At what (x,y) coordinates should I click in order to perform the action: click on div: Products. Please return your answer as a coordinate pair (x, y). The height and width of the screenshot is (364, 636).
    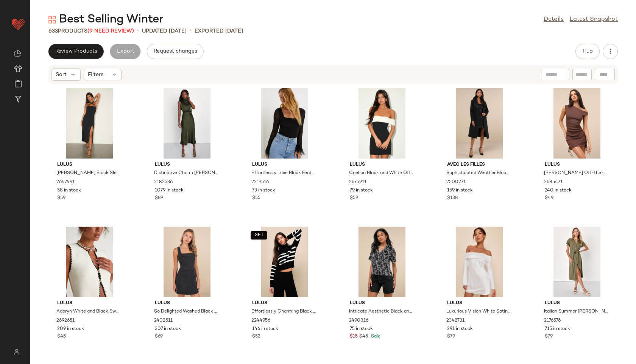
    Looking at the image, I should click on (91, 31).